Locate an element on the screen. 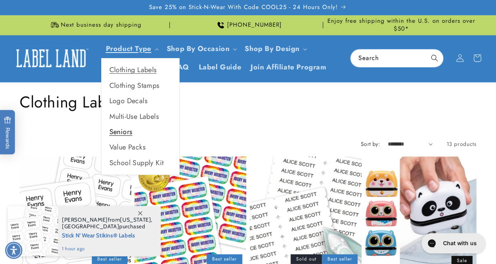 This screenshot has width=496, height=264. a: Product Type is located at coordinates (129, 49).